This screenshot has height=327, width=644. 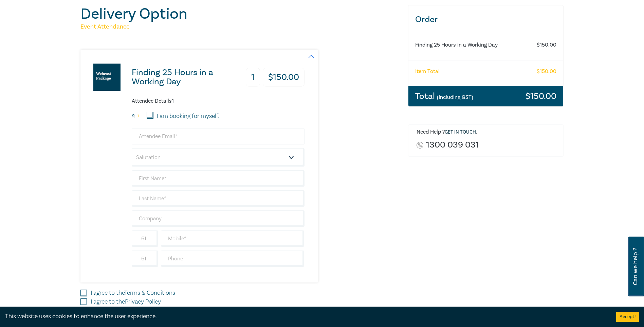 I want to click on small: 1, so click(x=138, y=116).